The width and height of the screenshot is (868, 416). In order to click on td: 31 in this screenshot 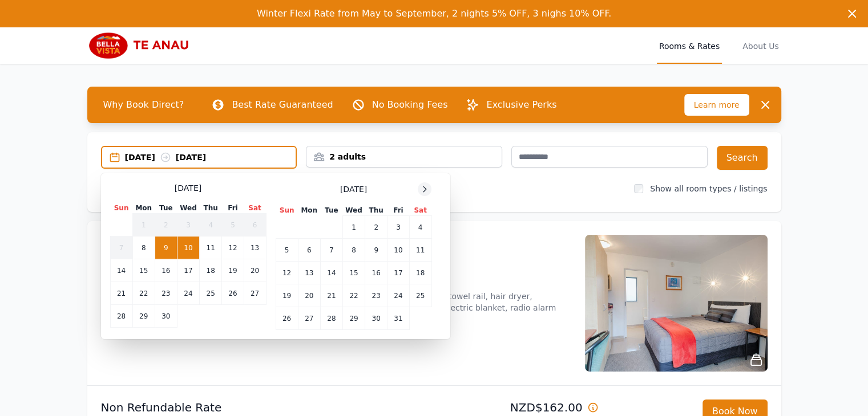, I will do `click(399, 319)`.